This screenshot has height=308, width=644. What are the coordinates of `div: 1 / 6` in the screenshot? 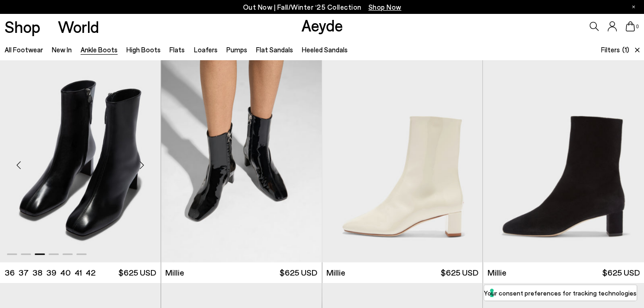 It's located at (403, 161).